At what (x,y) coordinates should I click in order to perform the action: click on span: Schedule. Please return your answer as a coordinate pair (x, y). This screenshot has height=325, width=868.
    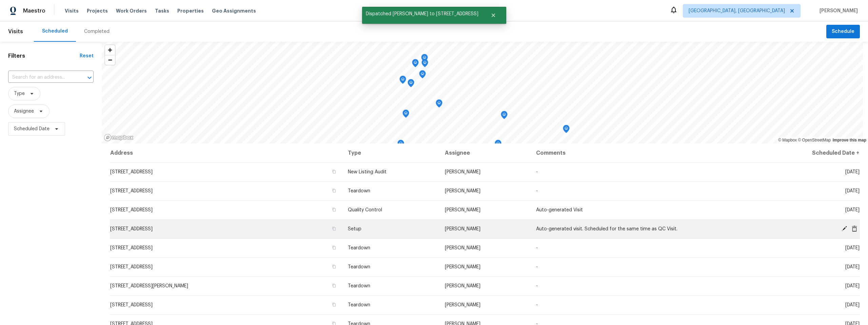
    Looking at the image, I should click on (843, 32).